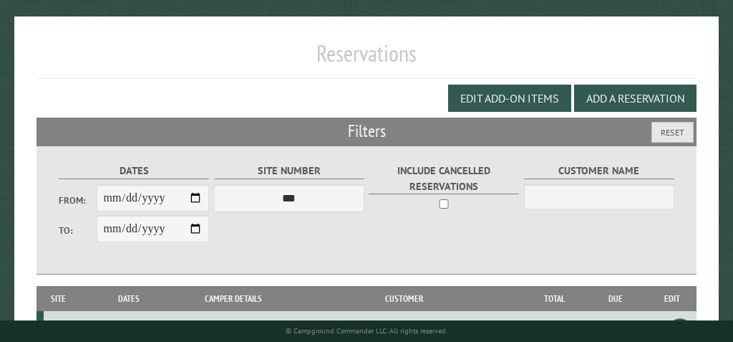  Describe the element at coordinates (616, 298) in the screenshot. I see `th: Due` at that location.